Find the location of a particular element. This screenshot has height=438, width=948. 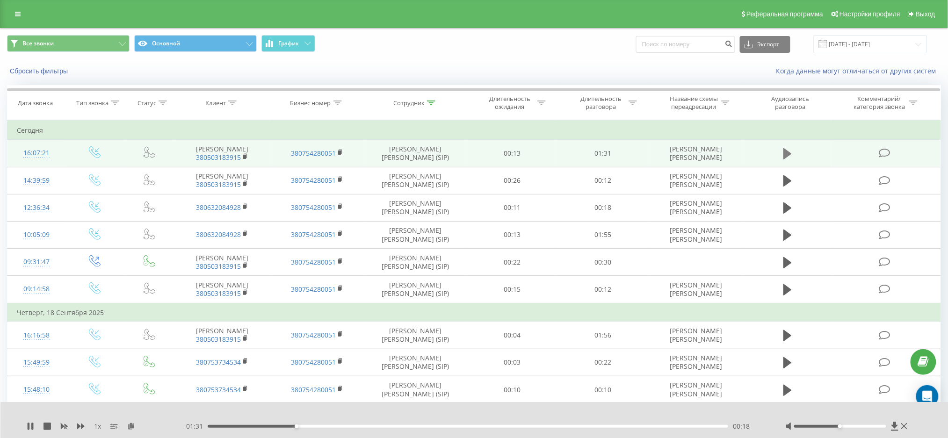

button: График is located at coordinates (288, 43).